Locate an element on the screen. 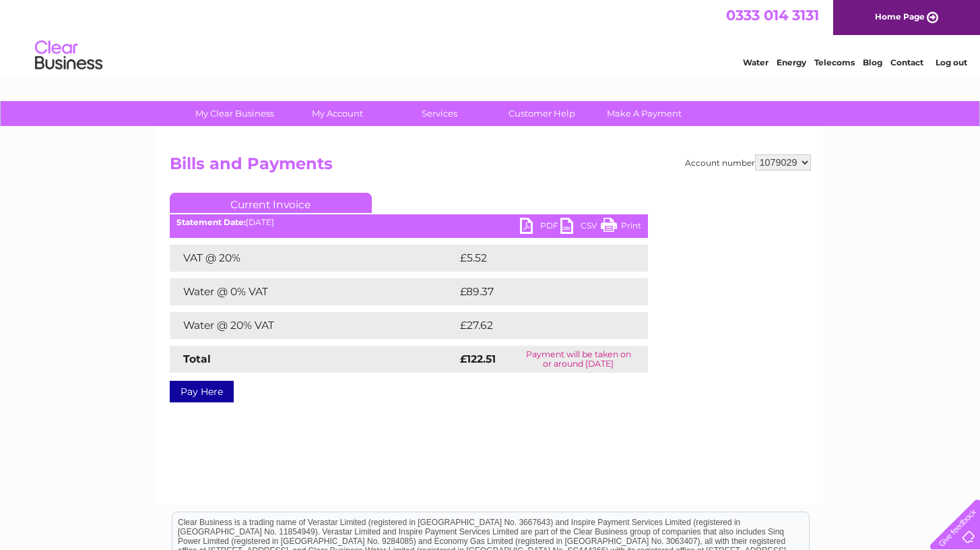  a: Services is located at coordinates (439, 114).